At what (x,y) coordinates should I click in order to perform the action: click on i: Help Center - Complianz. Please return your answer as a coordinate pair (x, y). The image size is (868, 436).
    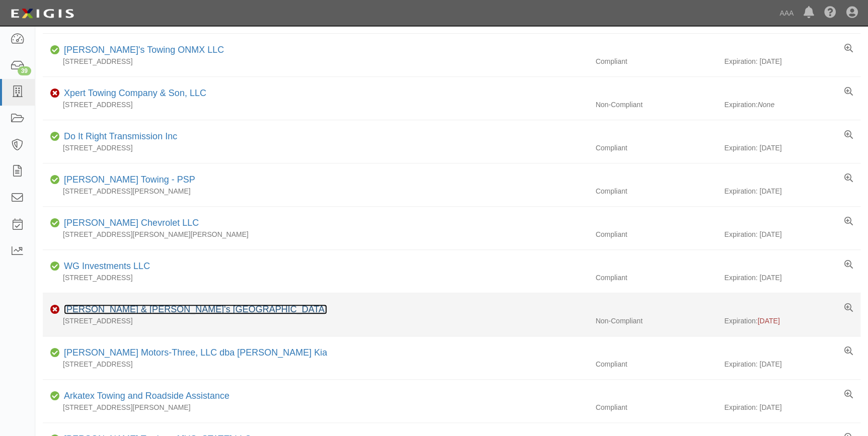
    Looking at the image, I should click on (831, 13).